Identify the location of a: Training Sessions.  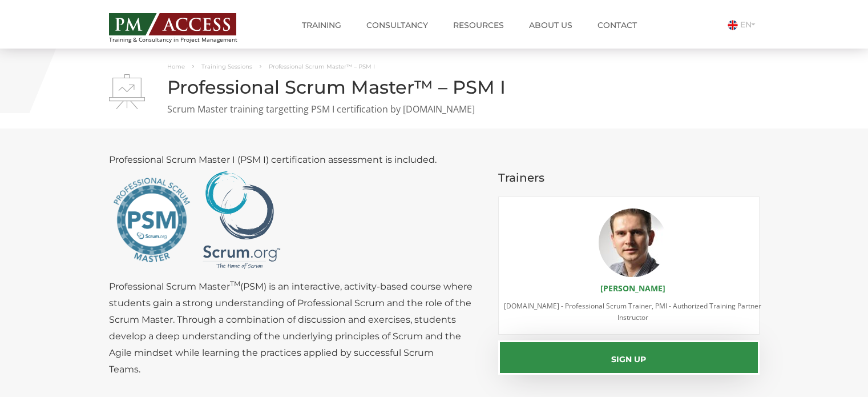
(227, 67).